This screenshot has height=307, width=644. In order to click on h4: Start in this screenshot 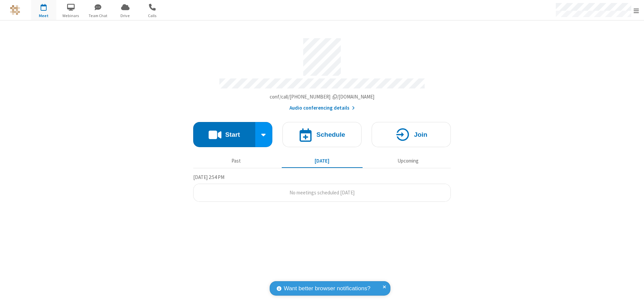, I will do `click(233, 135)`.